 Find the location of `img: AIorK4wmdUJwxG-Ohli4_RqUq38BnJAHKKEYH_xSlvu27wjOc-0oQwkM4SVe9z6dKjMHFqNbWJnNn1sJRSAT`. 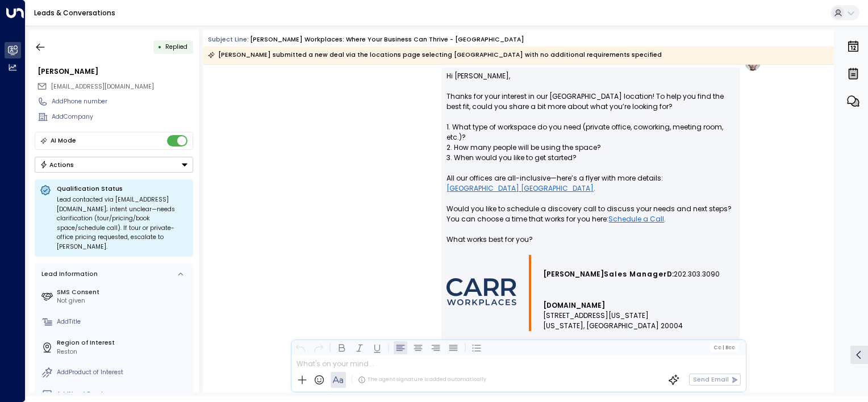

img: AIorK4wmdUJwxG-Ohli4_RqUq38BnJAHKKEYH_xSlvu27wjOc-0oQwkM4SVe9z6dKjMHFqNbWJnNn1sJRSAT is located at coordinates (481, 292).